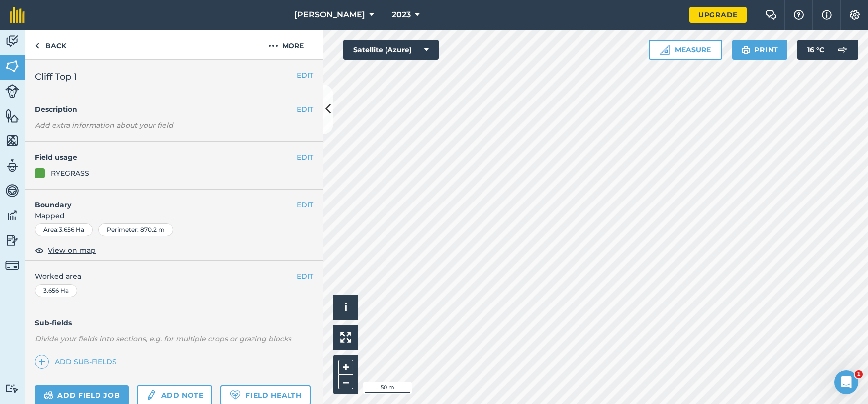  Describe the element at coordinates (828, 49) in the screenshot. I see `button: 16 °C` at that location.